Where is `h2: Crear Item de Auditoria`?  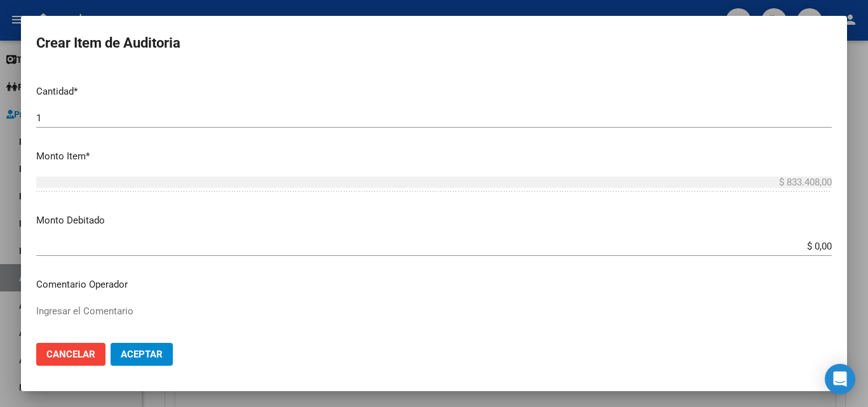
h2: Crear Item de Auditoria is located at coordinates (434, 43).